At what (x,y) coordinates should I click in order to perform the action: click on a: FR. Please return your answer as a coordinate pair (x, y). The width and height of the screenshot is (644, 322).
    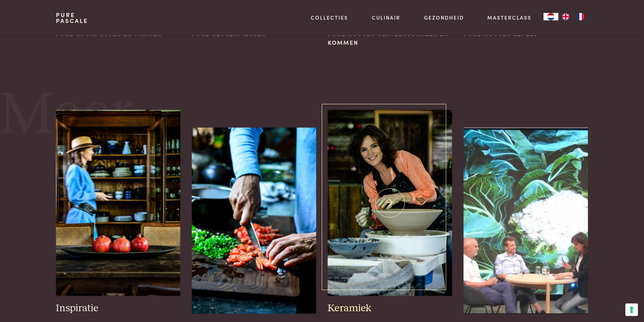
    Looking at the image, I should click on (581, 16).